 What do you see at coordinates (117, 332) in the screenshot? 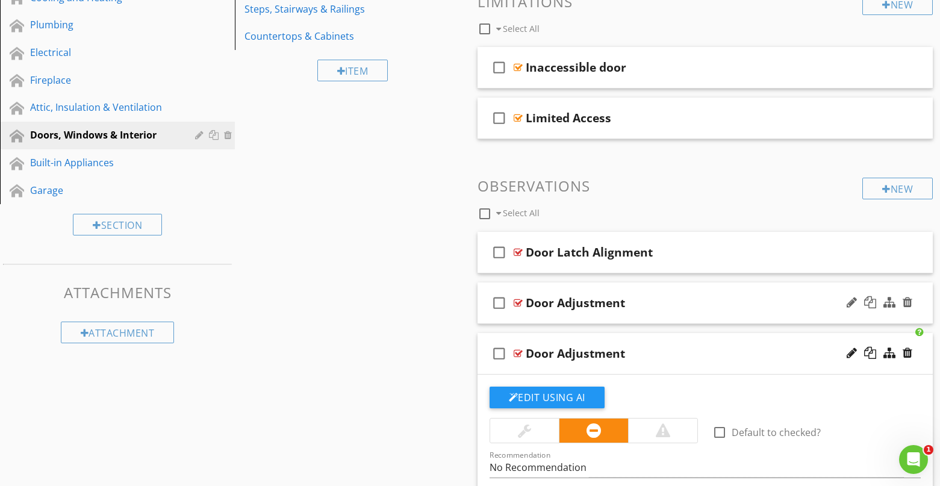
I see `div: Attachment` at bounding box center [117, 332].